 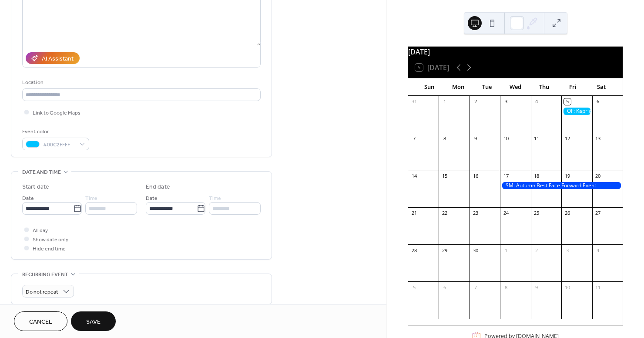 What do you see at coordinates (516, 87) in the screenshot?
I see `div: Wed` at bounding box center [516, 87].